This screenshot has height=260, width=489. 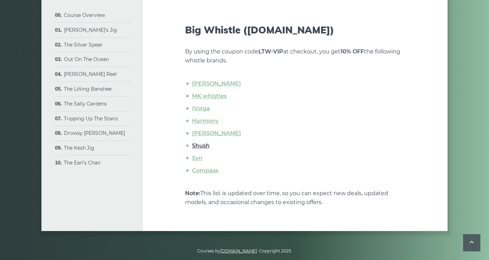 What do you see at coordinates (88, 89) in the screenshot?
I see `a: The Lilting Banshee` at bounding box center [88, 89].